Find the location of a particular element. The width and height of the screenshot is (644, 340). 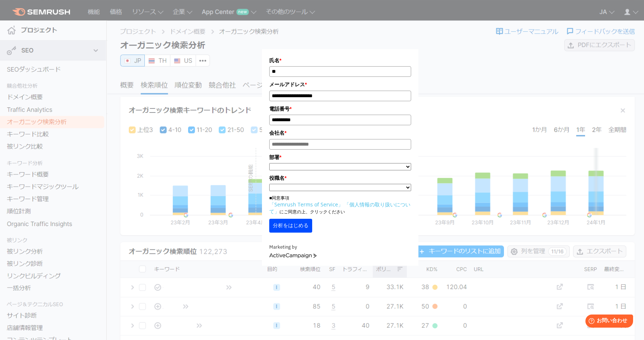

span: お問い合わせ is located at coordinates (33, 9).